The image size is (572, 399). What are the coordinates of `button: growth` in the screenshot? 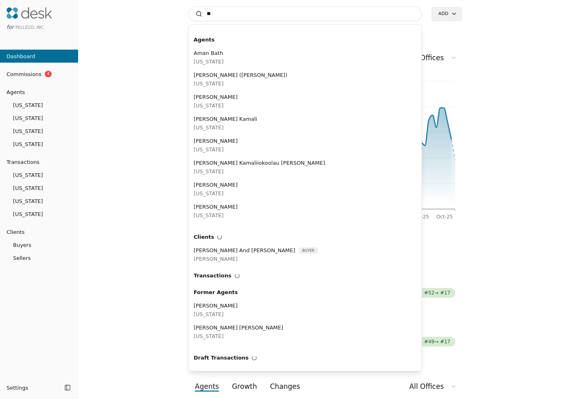 It's located at (244, 386).